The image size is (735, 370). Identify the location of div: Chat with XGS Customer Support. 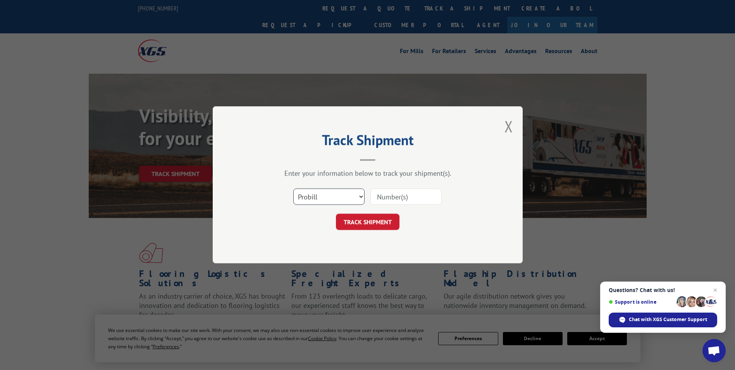
(663, 320).